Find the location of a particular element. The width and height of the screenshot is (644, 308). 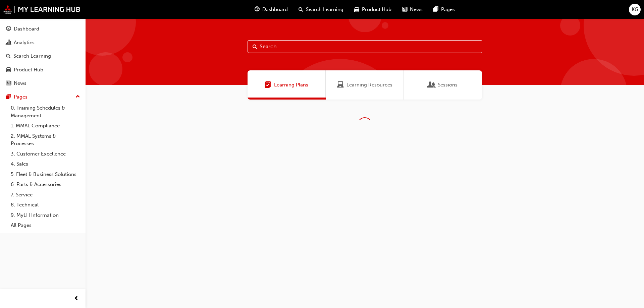

span: Dashboard is located at coordinates (275, 9).